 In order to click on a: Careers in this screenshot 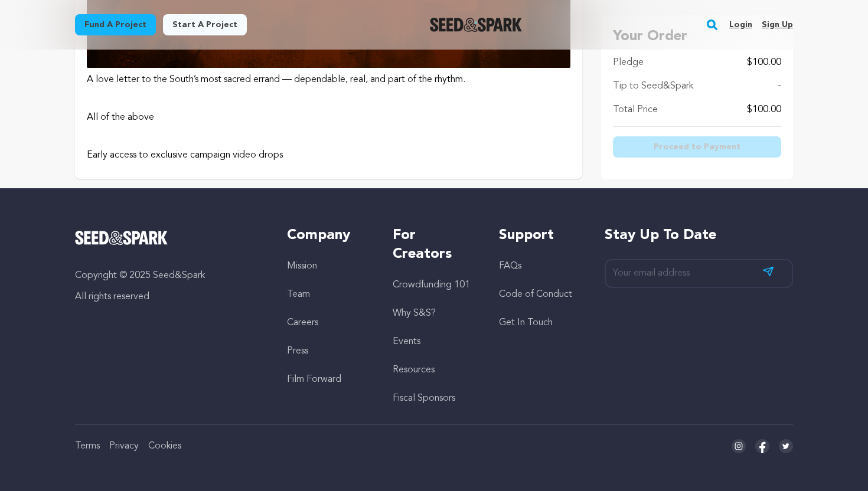, I will do `click(302, 323)`.